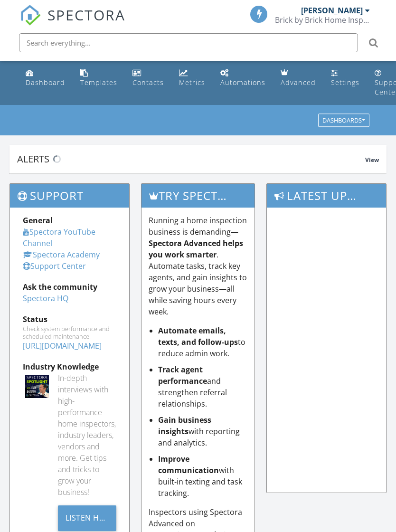 This screenshot has width=396, height=532. I want to click on a: Spectora Academy, so click(61, 254).